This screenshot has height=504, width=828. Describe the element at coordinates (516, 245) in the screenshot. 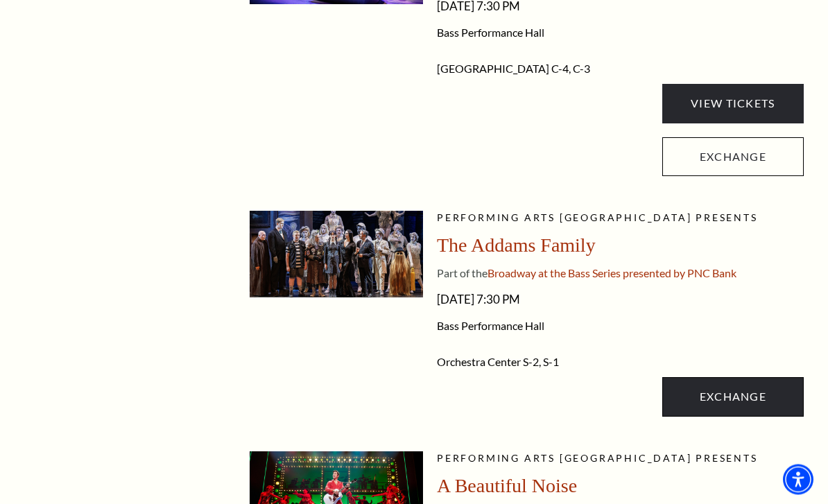

I see `span: The Addams Family` at that location.